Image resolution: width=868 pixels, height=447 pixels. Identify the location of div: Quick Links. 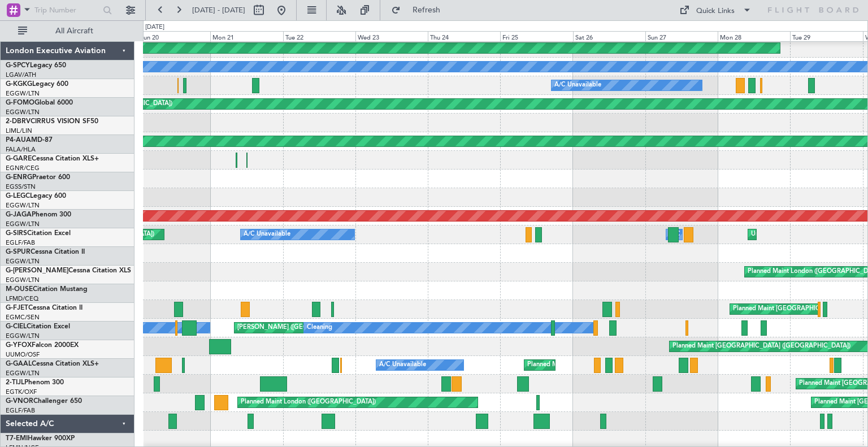
(715, 11).